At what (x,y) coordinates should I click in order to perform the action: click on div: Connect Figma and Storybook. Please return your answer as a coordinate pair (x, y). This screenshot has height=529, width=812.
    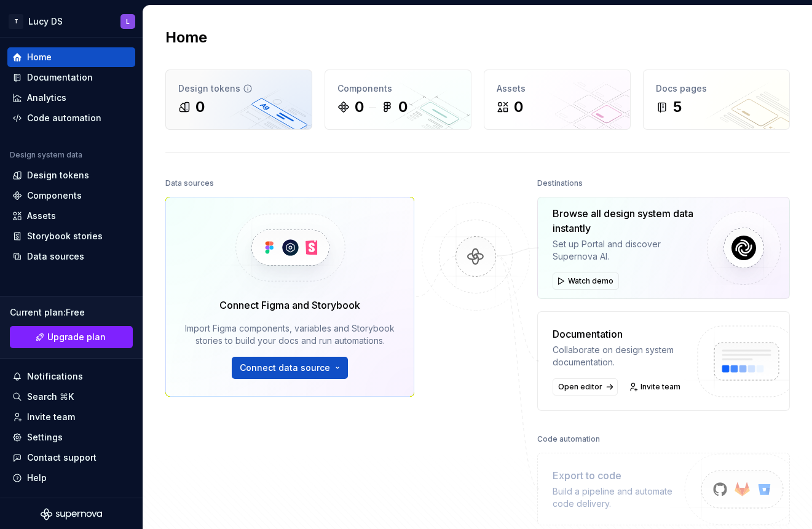
    Looking at the image, I should click on (290, 305).